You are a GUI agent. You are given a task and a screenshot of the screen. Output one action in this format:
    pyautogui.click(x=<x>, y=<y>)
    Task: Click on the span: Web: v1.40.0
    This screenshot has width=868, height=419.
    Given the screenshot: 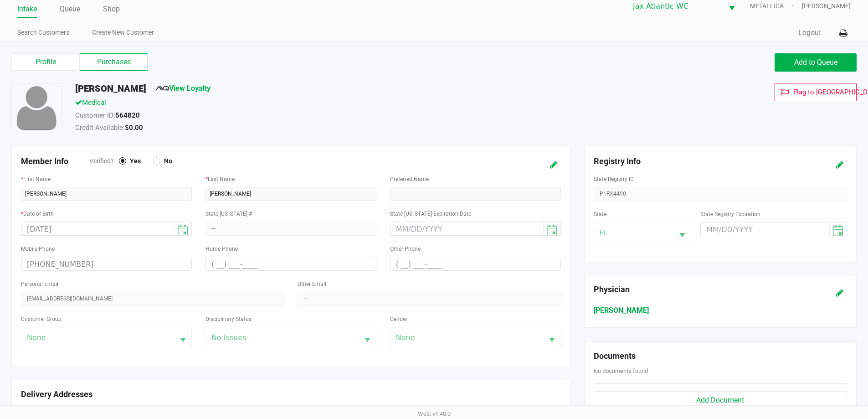 What is the action you would take?
    pyautogui.click(x=434, y=414)
    